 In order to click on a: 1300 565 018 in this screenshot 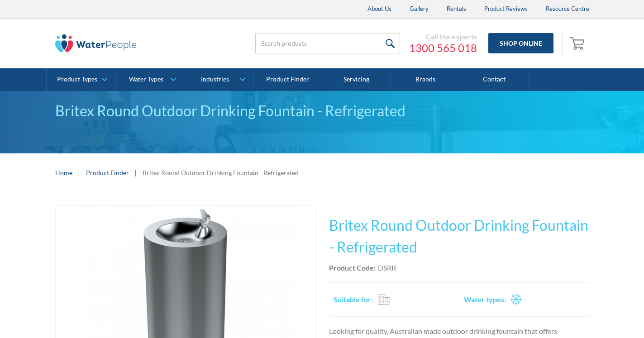, I will do `click(443, 48)`.